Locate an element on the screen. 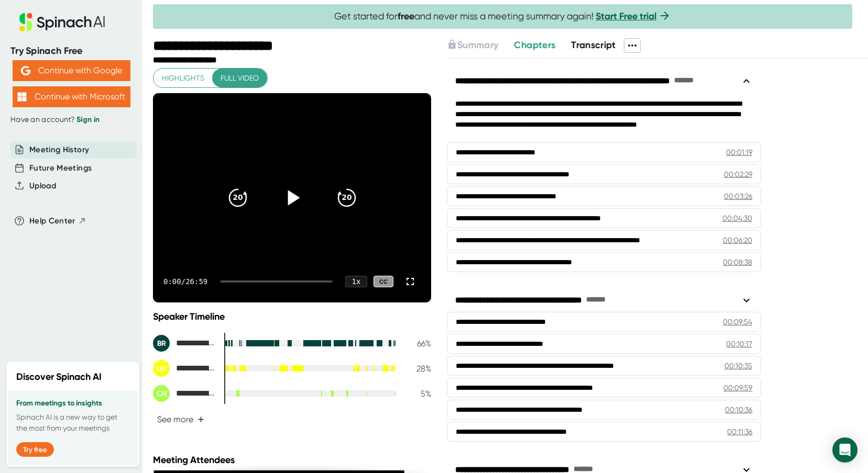 The image size is (868, 473). button: Transcript is located at coordinates (594, 45).